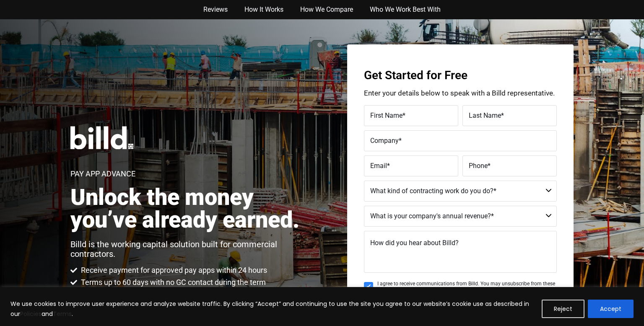 This screenshot has width=644, height=326. What do you see at coordinates (467, 287) in the screenshot?
I see `span: I agree to receive communications from Billd. You may unsubscribe from these communications at an...` at bounding box center [467, 287].